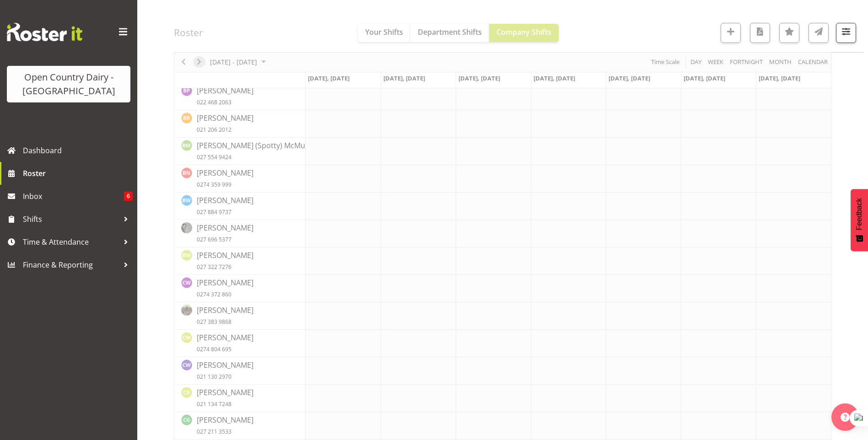 Image resolution: width=868 pixels, height=440 pixels. Describe the element at coordinates (860, 214) in the screenshot. I see `span: Feedback` at that location.